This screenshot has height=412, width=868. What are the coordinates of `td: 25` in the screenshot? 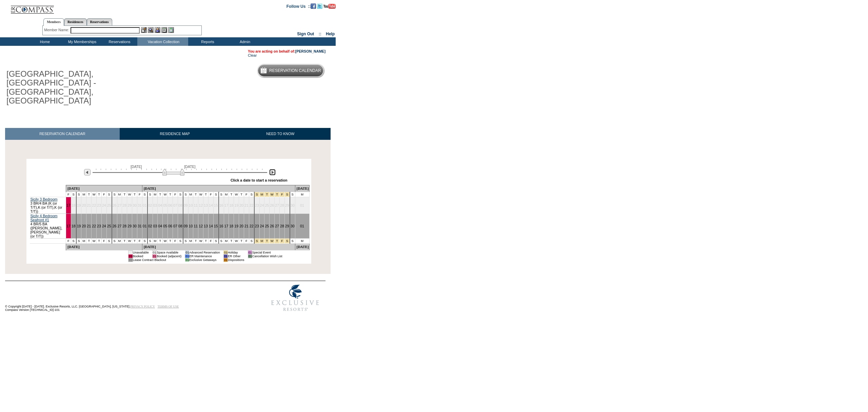 It's located at (267, 205).